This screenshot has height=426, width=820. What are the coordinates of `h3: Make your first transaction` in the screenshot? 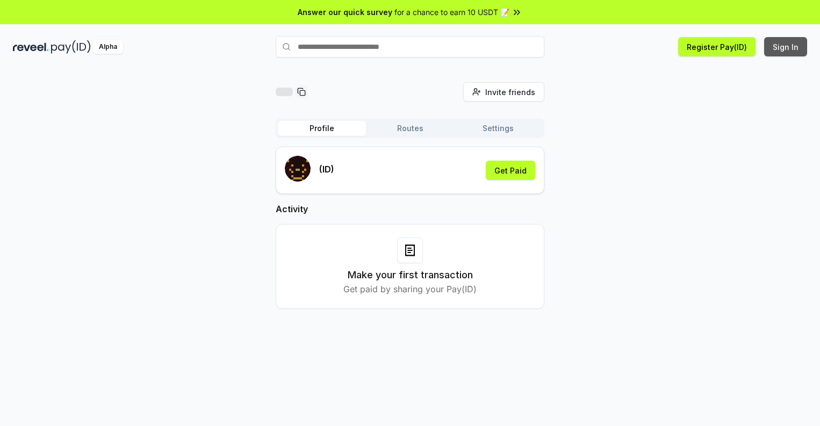 It's located at (410, 275).